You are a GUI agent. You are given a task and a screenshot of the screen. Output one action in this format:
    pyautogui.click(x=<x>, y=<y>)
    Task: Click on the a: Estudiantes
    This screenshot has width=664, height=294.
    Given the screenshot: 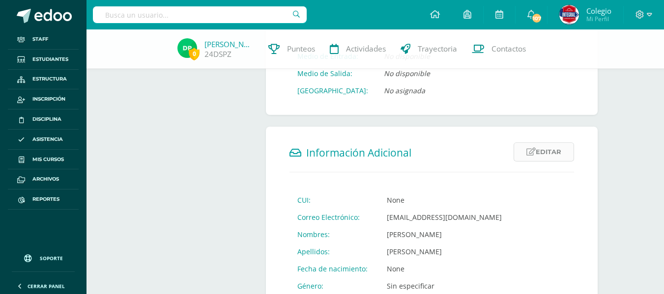 What is the action you would take?
    pyautogui.click(x=43, y=59)
    